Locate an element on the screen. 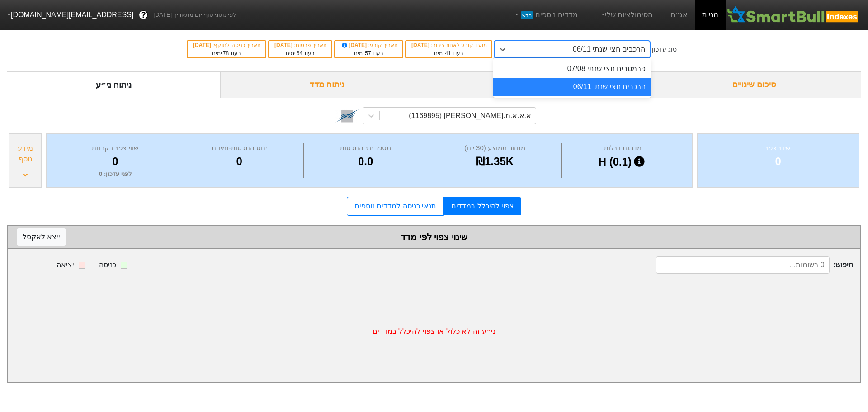 This screenshot has height=412, width=868. div: תאריך קובע : is located at coordinates (369, 45).